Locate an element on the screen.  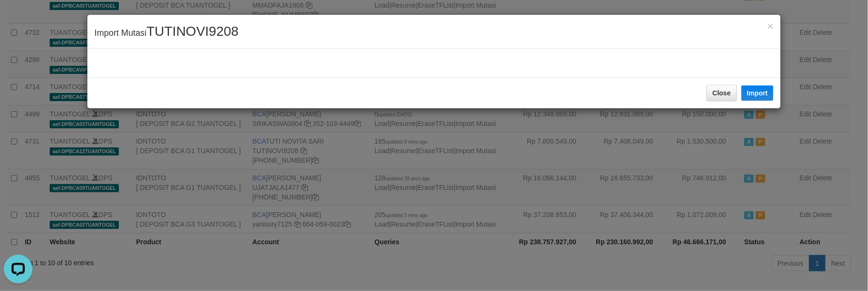
span: Import Mutasi is located at coordinates (167, 33).